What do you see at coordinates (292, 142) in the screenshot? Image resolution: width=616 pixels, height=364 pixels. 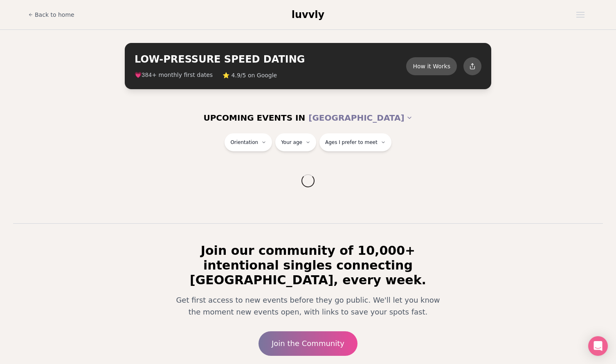 I see `span: Your age` at bounding box center [292, 142].